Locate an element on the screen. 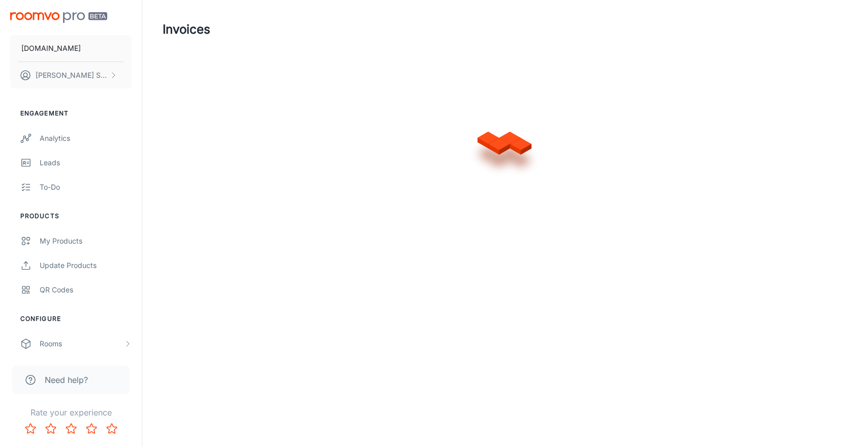  div: To-do is located at coordinates (86, 187).